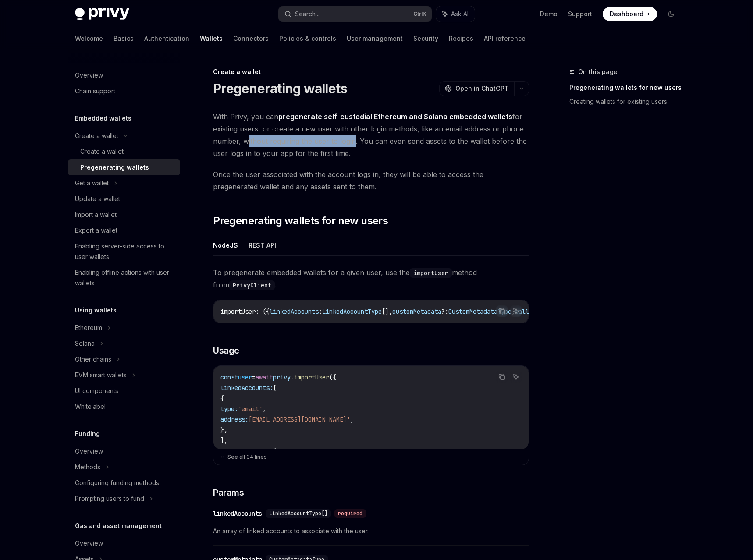 Image resolution: width=753 pixels, height=560 pixels. Describe the element at coordinates (102, 14) in the screenshot. I see `img: dark logo` at that location.